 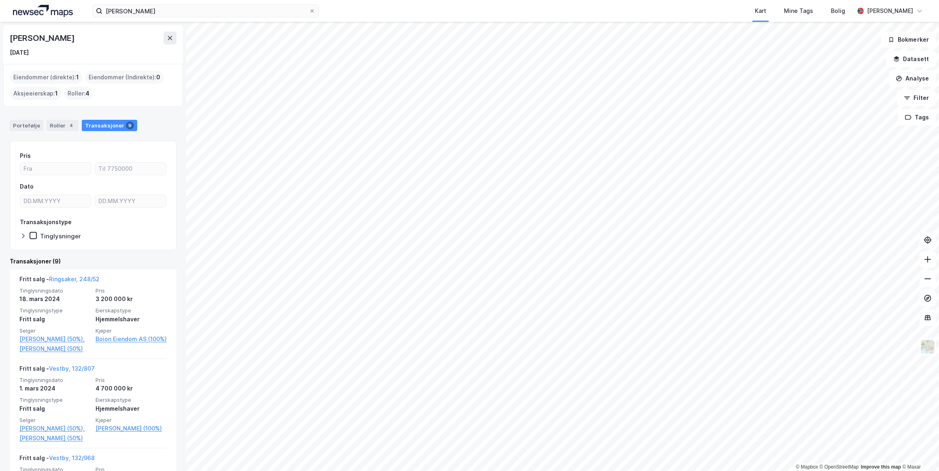 I want to click on a: Vestby, 132/968, so click(x=72, y=458).